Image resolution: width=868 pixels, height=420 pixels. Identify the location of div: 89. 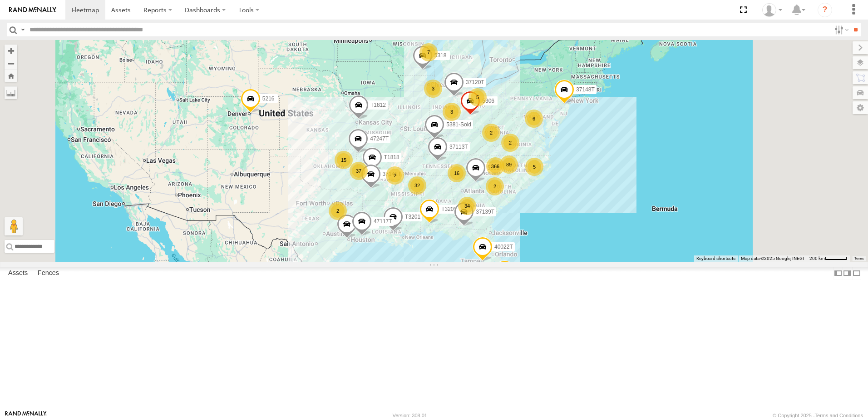
(509, 164).